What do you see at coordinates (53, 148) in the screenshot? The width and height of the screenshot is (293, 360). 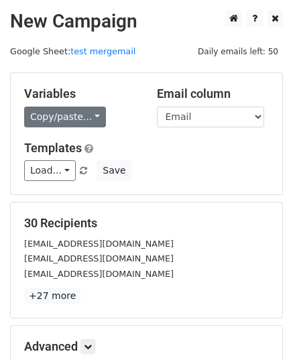 I see `a: Templates` at bounding box center [53, 148].